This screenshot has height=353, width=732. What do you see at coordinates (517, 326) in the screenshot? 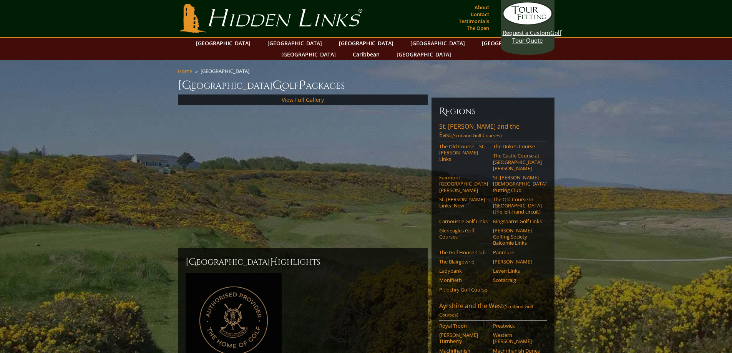
I see `a: Prestwick` at bounding box center [517, 326].